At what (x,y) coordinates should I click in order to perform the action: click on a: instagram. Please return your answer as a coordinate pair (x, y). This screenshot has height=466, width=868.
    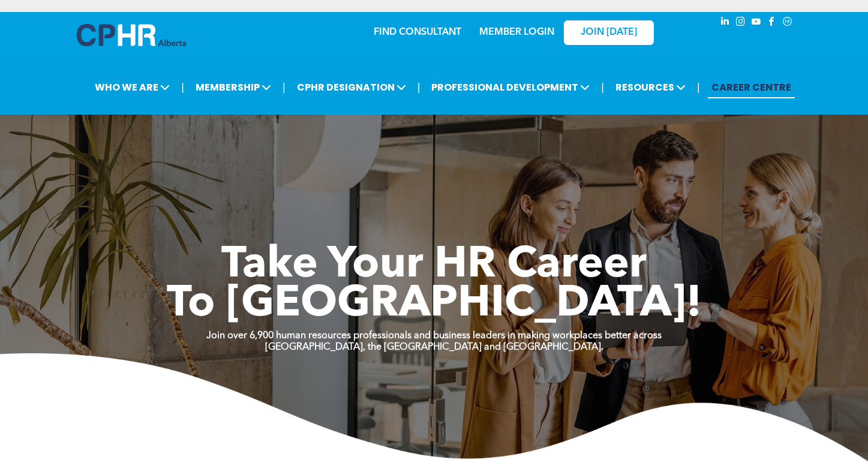
    Looking at the image, I should click on (741, 23).